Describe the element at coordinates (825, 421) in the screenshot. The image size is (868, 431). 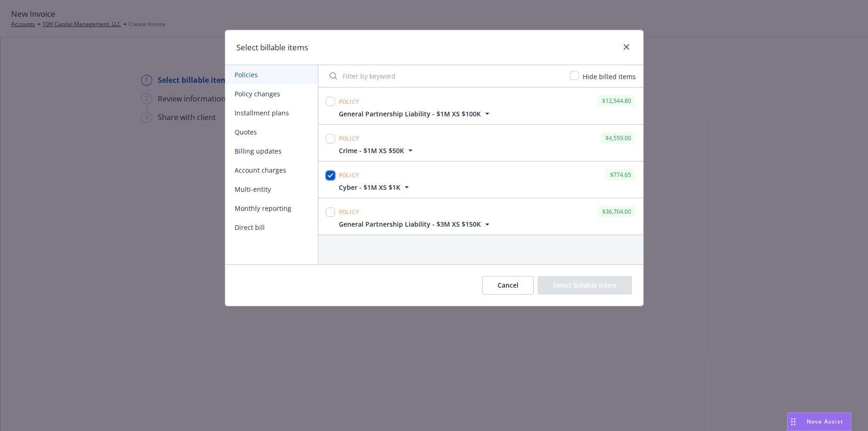
I see `span: Nova Assist` at that location.